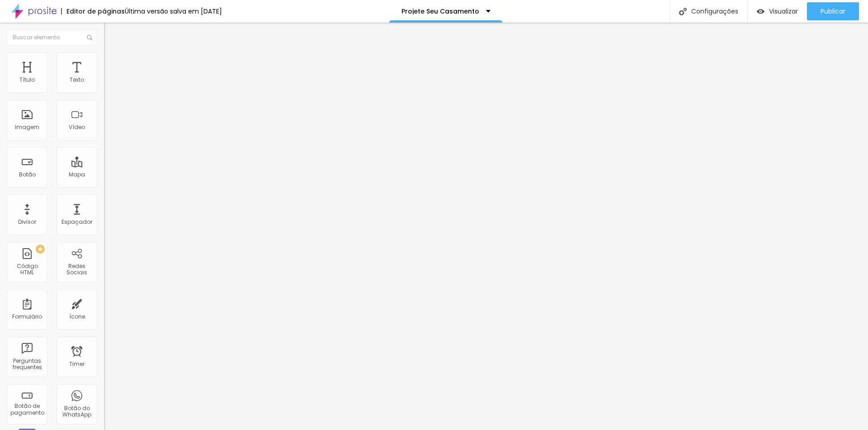 Image resolution: width=868 pixels, height=430 pixels. I want to click on div: Botão de pagamento, so click(27, 410).